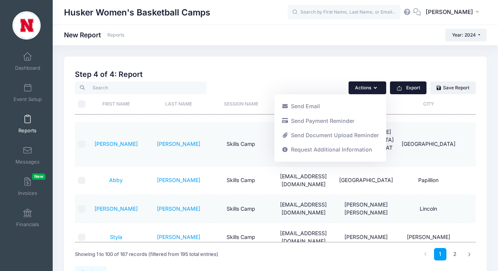  I want to click on button: Export, so click(408, 88).